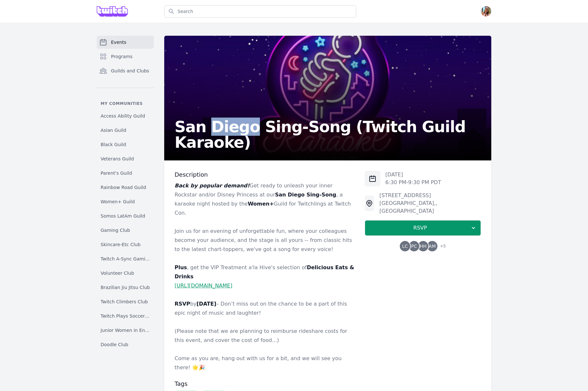  Describe the element at coordinates (125, 331) in the screenshot. I see `span: Junior Women in Engineering Club` at that location.